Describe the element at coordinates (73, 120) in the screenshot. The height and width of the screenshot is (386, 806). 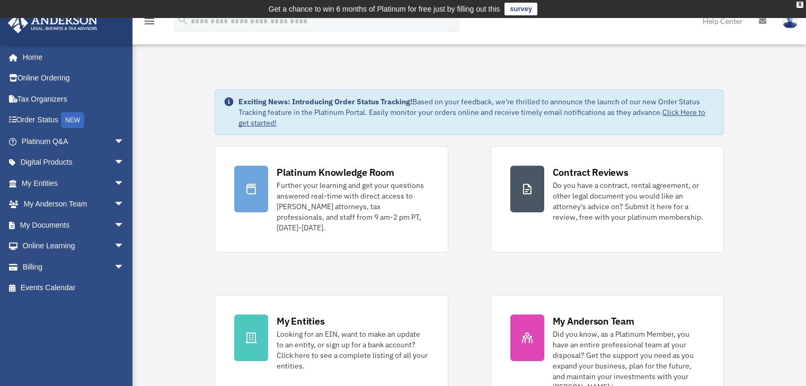
I see `div: NEW` at that location.